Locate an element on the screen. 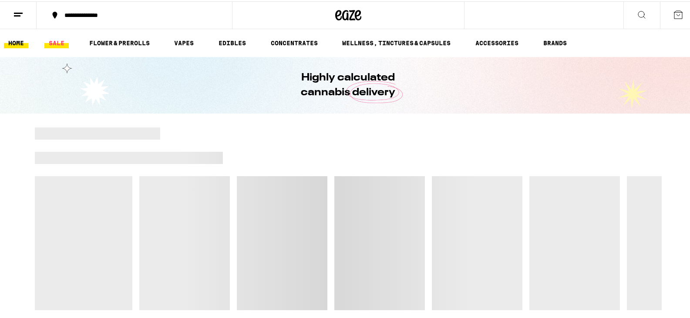 This screenshot has height=318, width=690. h1: Highly calculated cannabis delivery is located at coordinates (348, 84).